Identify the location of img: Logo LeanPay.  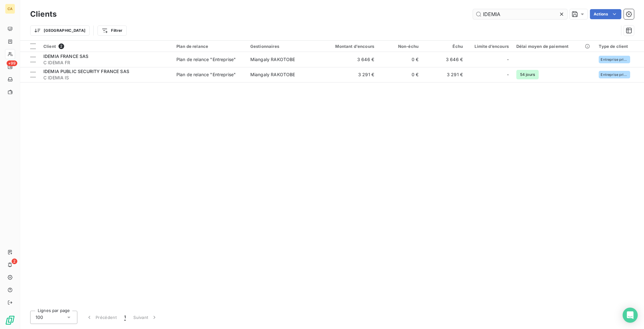
(10, 320).